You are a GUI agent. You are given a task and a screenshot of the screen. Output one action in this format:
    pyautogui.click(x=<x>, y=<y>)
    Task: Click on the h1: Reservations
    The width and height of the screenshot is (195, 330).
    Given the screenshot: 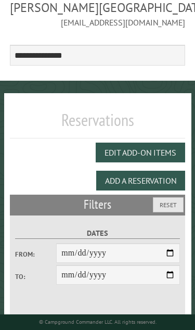 What is the action you would take?
    pyautogui.click(x=98, y=124)
    